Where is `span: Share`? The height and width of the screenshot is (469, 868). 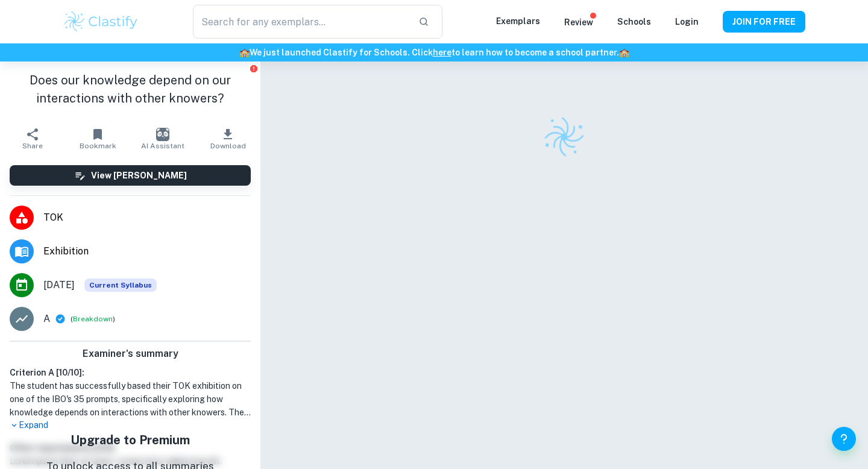
span: Share is located at coordinates (33, 145).